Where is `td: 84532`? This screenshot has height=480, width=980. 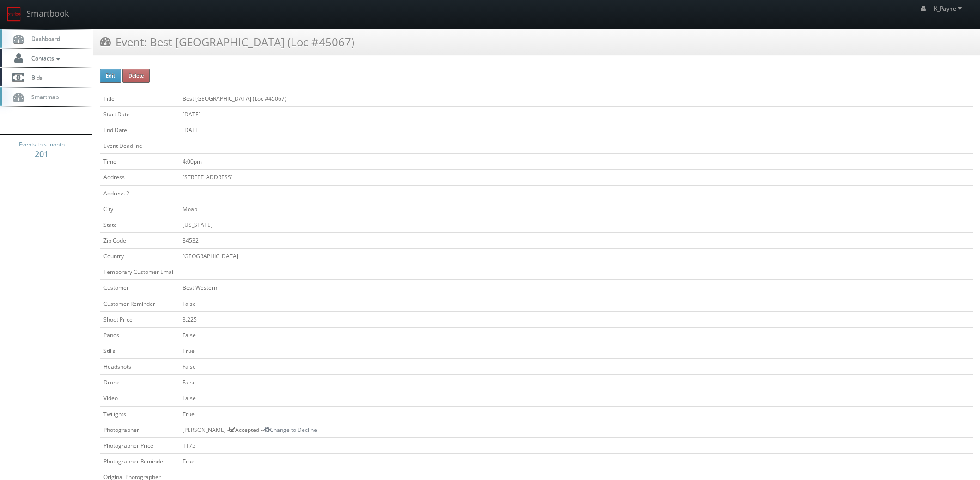 td: 84532 is located at coordinates (576, 240).